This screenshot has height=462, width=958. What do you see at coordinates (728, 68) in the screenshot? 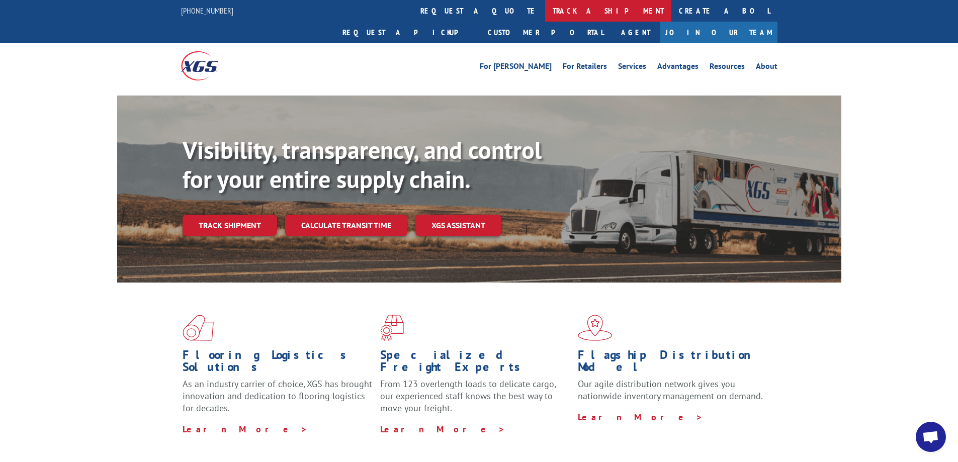
I see `a: Resources` at bounding box center [728, 68].